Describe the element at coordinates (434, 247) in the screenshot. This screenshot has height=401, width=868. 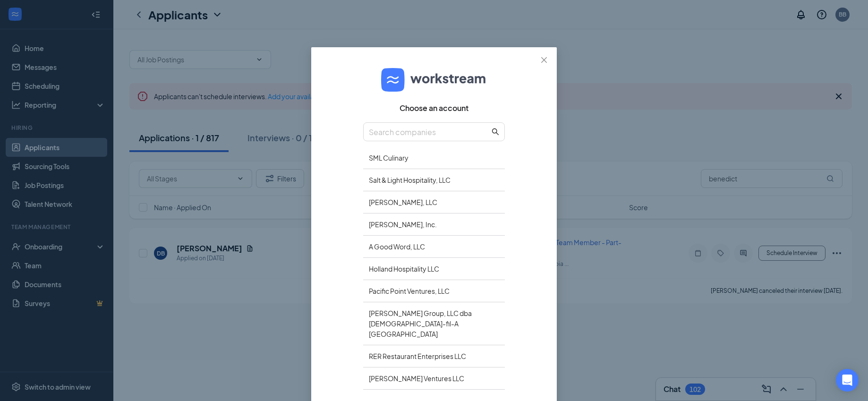
I see `div: A Good Word, LLC` at that location.